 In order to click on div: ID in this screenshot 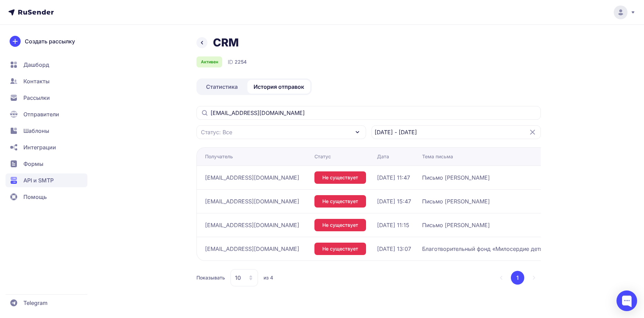, I will do `click(237, 62)`.